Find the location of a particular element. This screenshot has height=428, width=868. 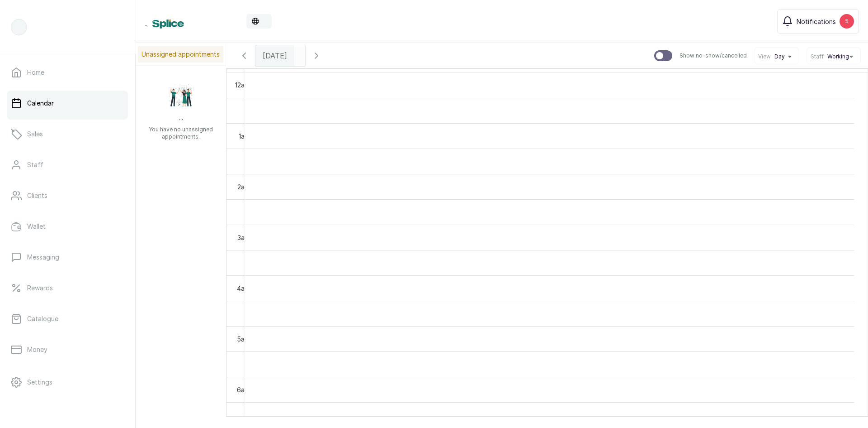

p: Messaging is located at coordinates (43, 257).